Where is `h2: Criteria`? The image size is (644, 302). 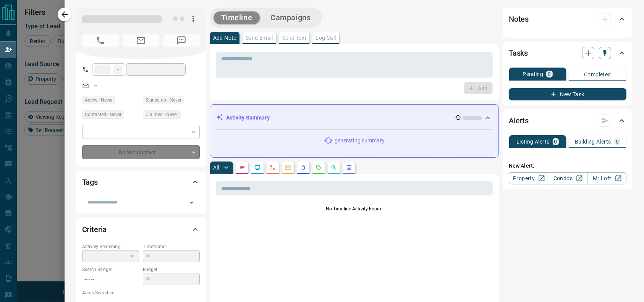
h2: Criteria is located at coordinates (95, 230).